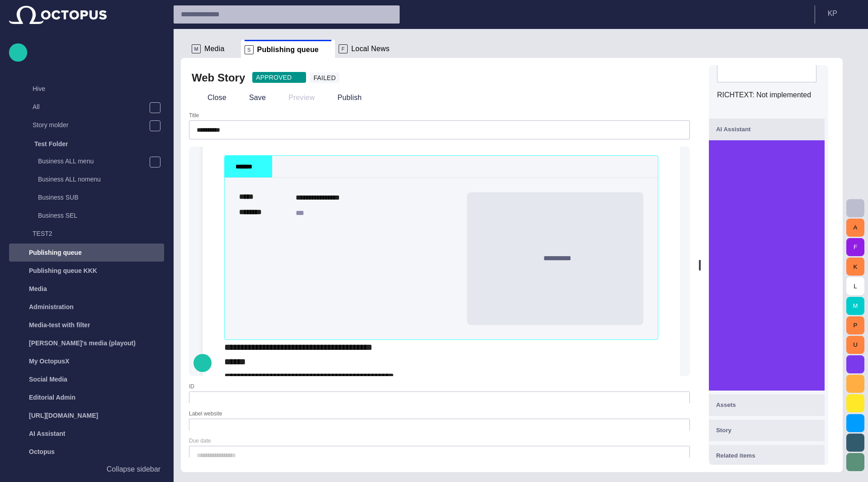  What do you see at coordinates (86, 451) in the screenshot?
I see `div: Octopus` at bounding box center [86, 451].